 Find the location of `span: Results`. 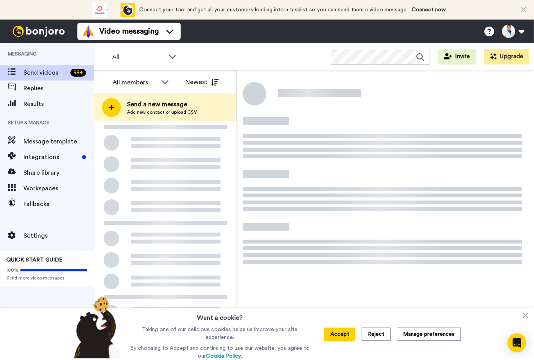

span: Results is located at coordinates (59, 104).